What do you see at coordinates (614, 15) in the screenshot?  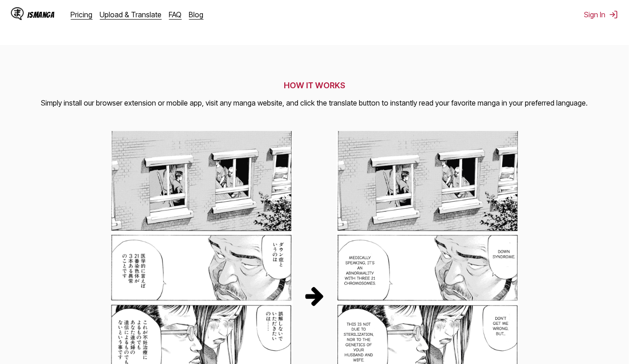 I see `img: Sign out` at bounding box center [614, 15].